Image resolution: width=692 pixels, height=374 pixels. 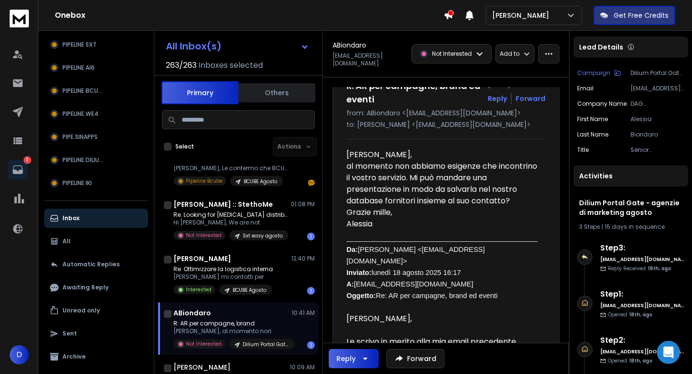 I want to click on h1: Onebox, so click(x=249, y=15).